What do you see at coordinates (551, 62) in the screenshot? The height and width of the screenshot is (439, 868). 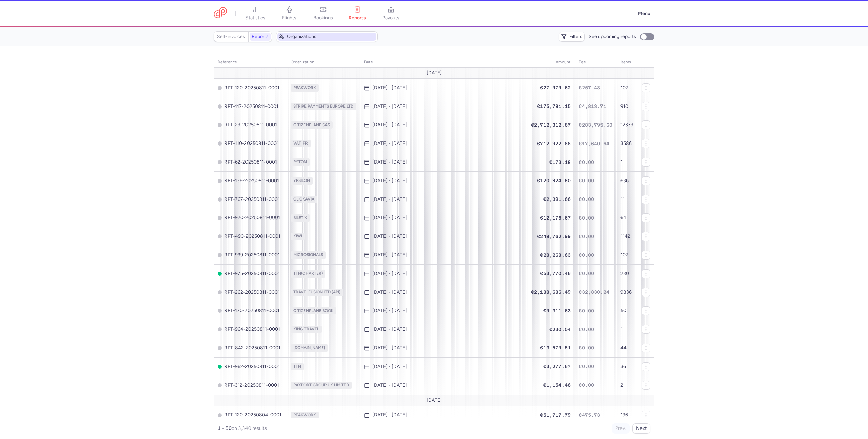 I see `th: amount` at bounding box center [551, 62].